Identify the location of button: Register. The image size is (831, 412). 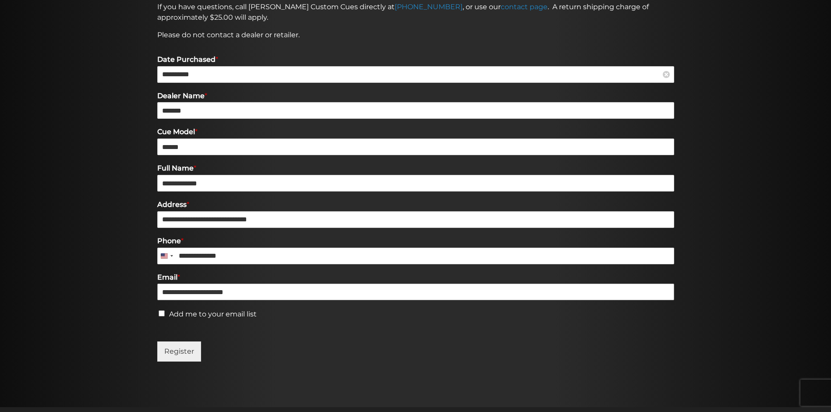
(179, 351).